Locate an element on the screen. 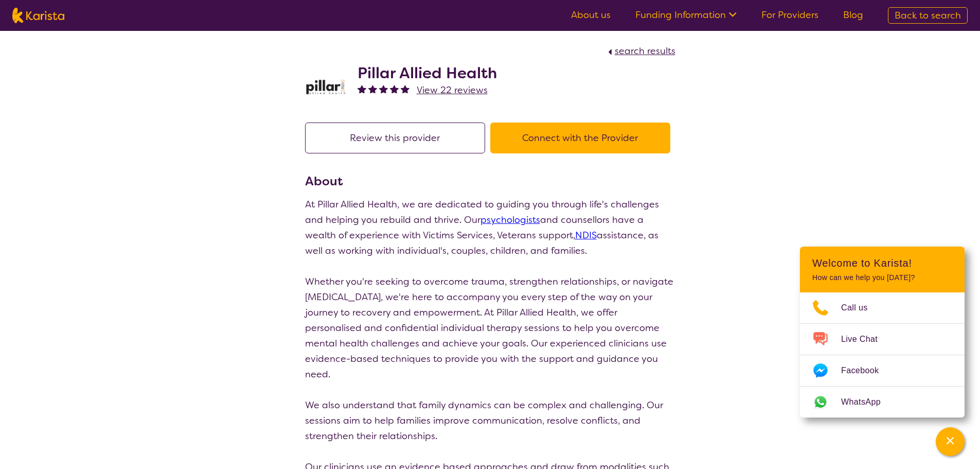 The height and width of the screenshot is (469, 980). a: NDIS is located at coordinates (586, 235).